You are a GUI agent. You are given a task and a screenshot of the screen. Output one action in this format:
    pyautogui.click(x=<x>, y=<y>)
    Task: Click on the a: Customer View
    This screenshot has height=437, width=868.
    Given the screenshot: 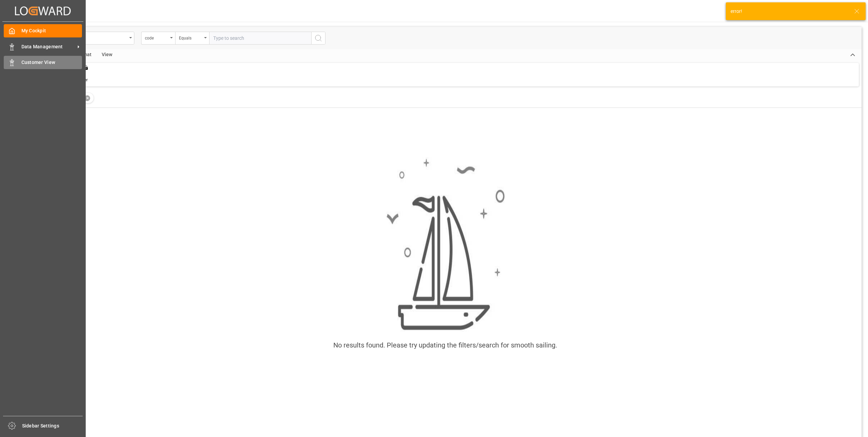 What is the action you would take?
    pyautogui.click(x=43, y=62)
    